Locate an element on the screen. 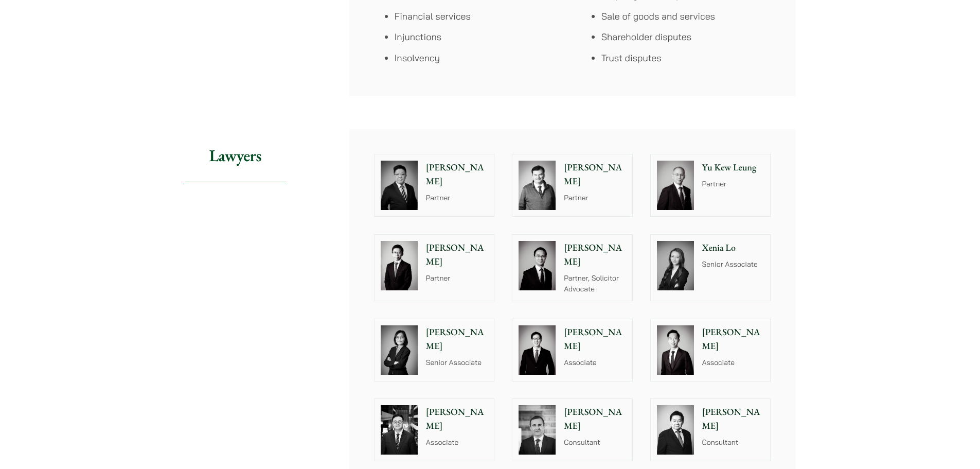  li: Sale of goods and services is located at coordinates (686, 16).